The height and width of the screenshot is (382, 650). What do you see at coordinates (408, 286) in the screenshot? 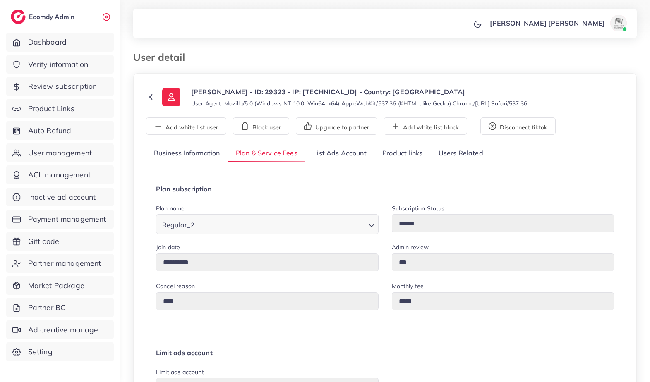
I see `label: Monthly fee` at bounding box center [408, 286].